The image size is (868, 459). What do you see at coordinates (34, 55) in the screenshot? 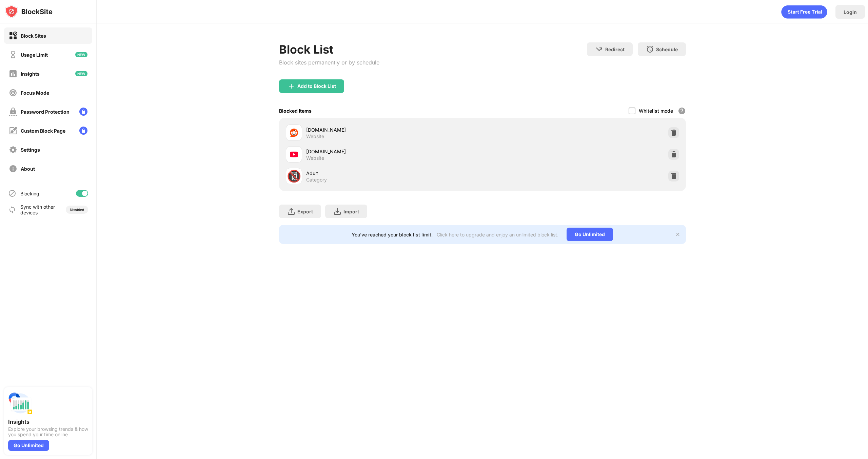
I see `div: Usage Limit` at bounding box center [34, 55].